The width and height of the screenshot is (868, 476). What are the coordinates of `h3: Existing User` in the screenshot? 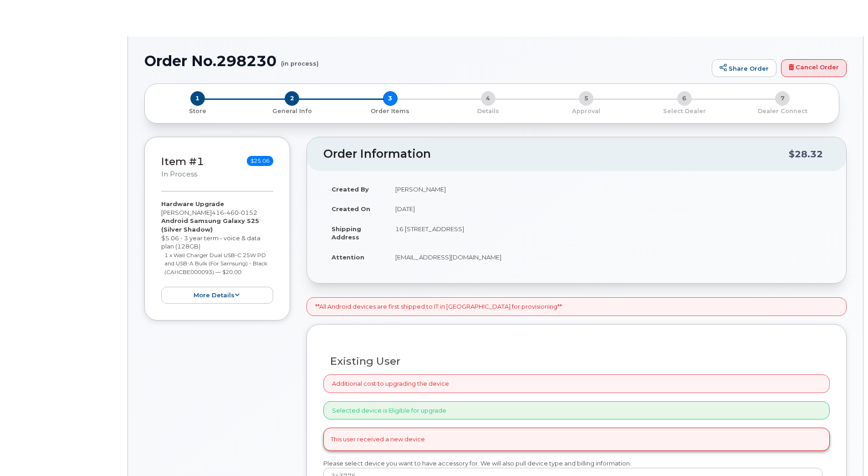 It's located at (577, 361).